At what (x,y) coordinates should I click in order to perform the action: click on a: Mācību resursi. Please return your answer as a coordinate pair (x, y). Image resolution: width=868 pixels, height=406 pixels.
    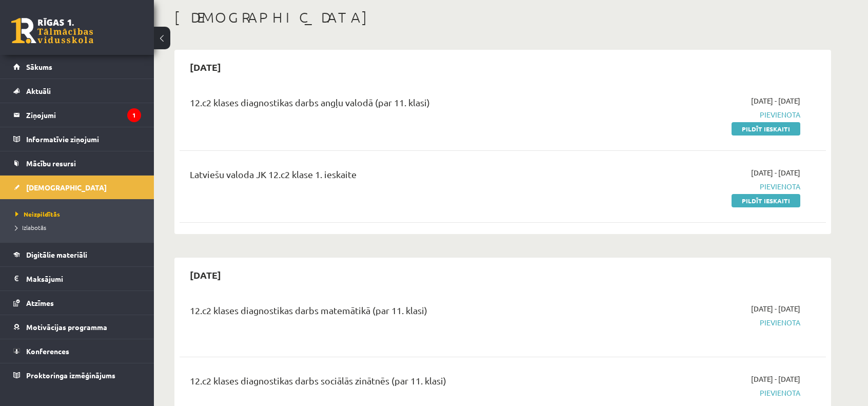
    Looking at the image, I should click on (77, 163).